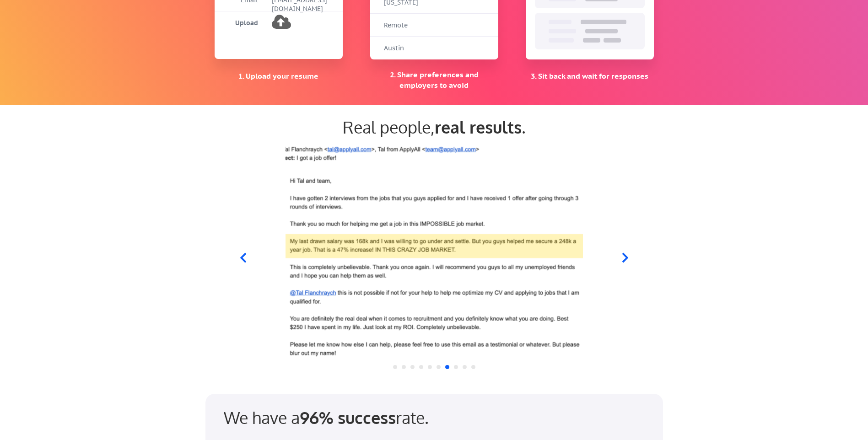 This screenshot has height=440, width=868. I want to click on div: Remote, so click(407, 26).